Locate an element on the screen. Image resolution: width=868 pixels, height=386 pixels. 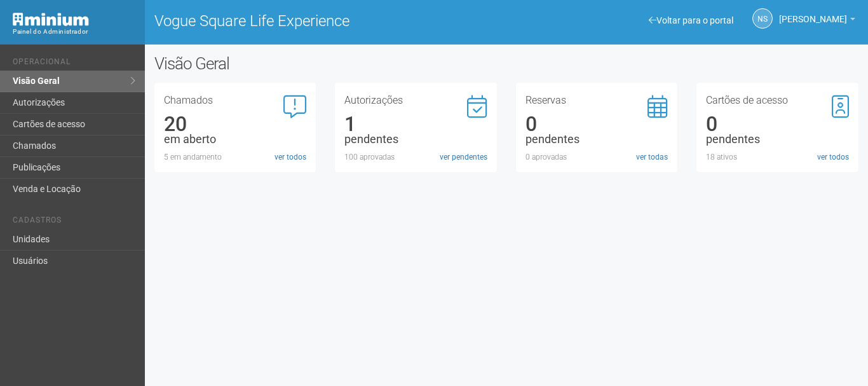
h3: Autorizações is located at coordinates (416, 101).